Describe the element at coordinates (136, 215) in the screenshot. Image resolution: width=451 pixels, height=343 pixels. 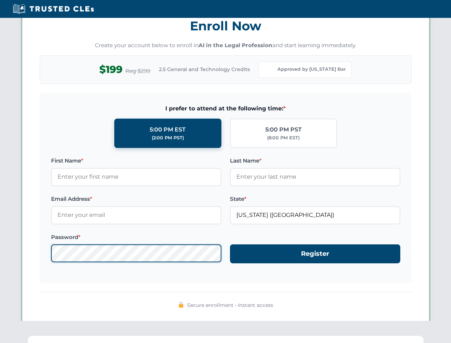
I see `input: Enter your email` at that location.